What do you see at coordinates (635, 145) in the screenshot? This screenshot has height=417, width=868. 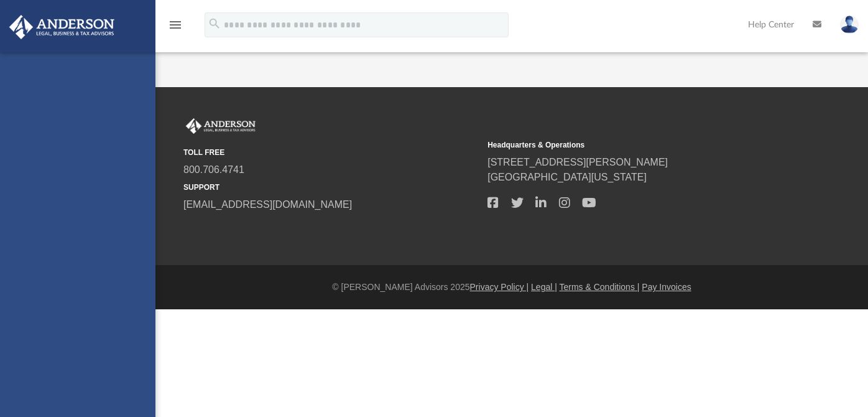 I see `small: Headquarters & Operations` at bounding box center [635, 145].